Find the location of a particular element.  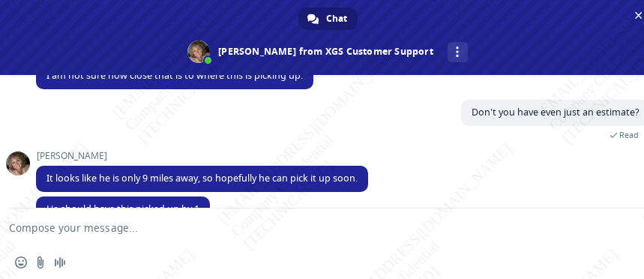

span: It looks like he is only 9 miles away, so hopefully he can pick it up soon. is located at coordinates (202, 178).